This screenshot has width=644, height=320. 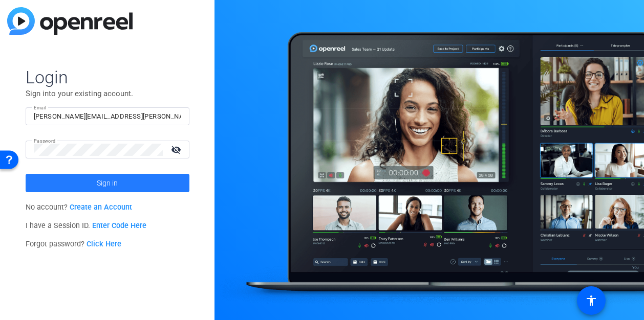 What do you see at coordinates (107, 78) in the screenshot?
I see `span: Login` at bounding box center [107, 78].